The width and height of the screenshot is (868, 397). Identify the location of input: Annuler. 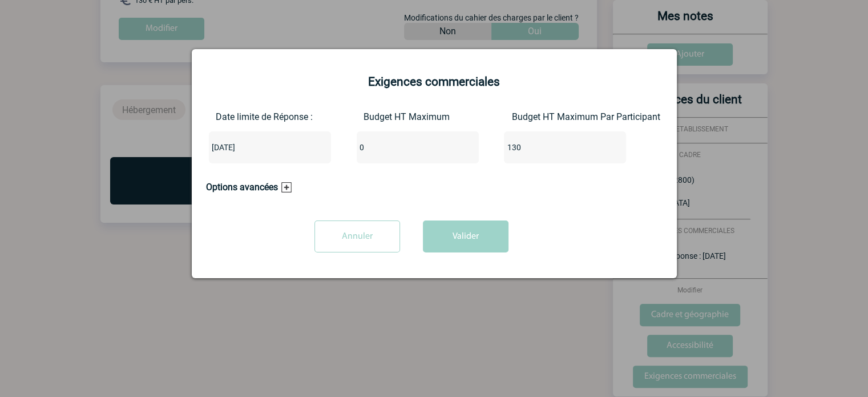
(357, 236).